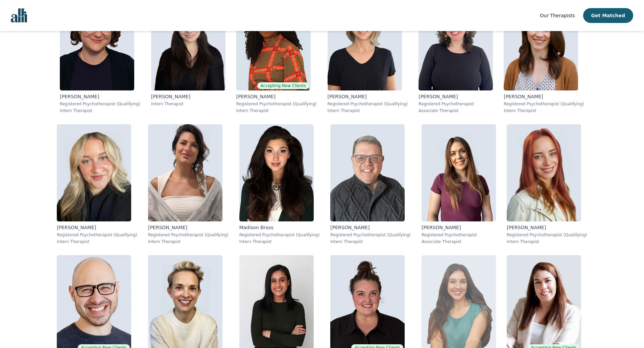  I want to click on p: Madison Brass, so click(279, 227).